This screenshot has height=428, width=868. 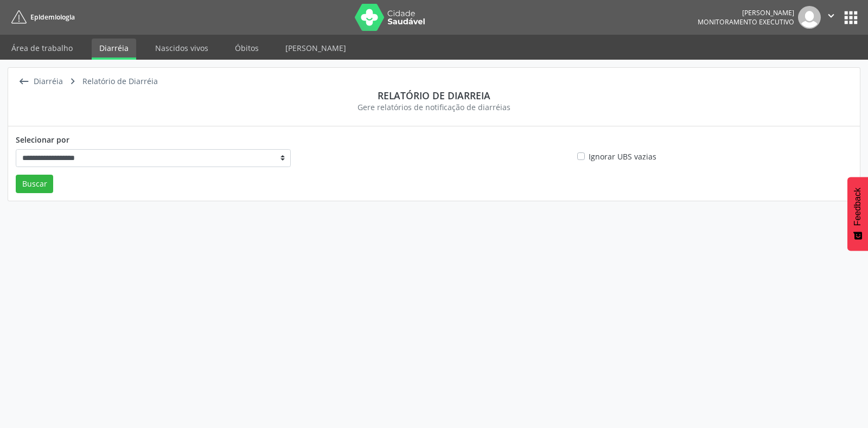 I want to click on a: Área de trabalho, so click(x=42, y=48).